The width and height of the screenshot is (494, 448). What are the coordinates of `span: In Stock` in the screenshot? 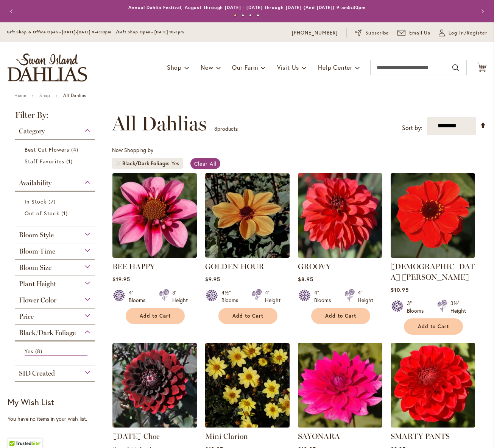 It's located at (36, 201).